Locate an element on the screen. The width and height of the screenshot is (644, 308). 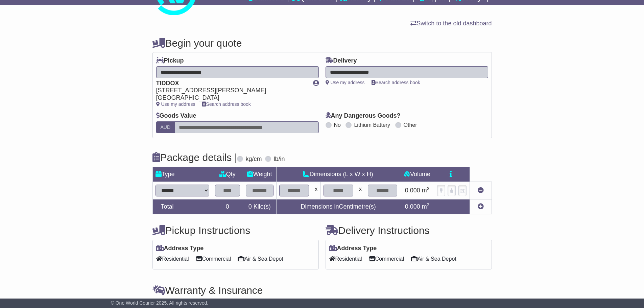
a: Add new item is located at coordinates (481, 206).